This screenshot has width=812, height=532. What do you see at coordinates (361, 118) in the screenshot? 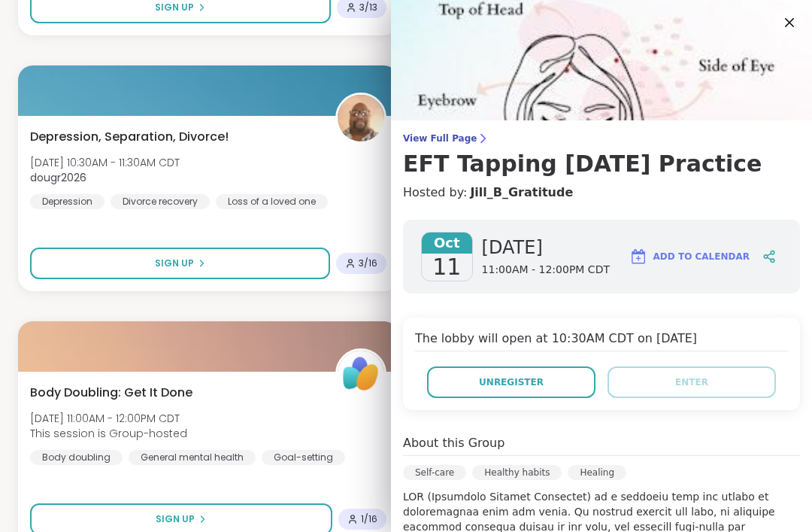
I see `img: dougr2026` at bounding box center [361, 118].